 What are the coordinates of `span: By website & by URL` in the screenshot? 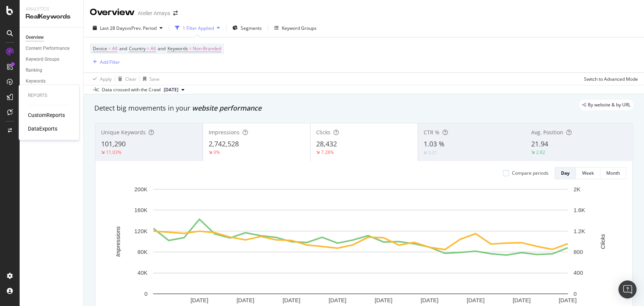 It's located at (609, 105).